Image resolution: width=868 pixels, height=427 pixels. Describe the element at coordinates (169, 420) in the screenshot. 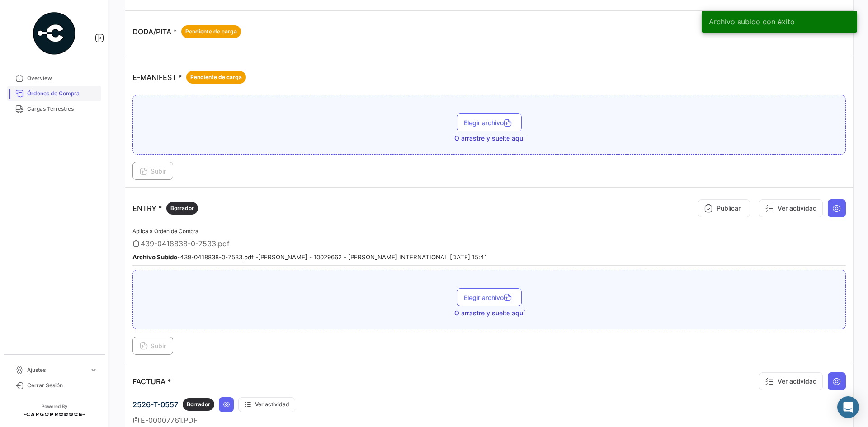

I see `span: E-00007761.PDF` at that location.